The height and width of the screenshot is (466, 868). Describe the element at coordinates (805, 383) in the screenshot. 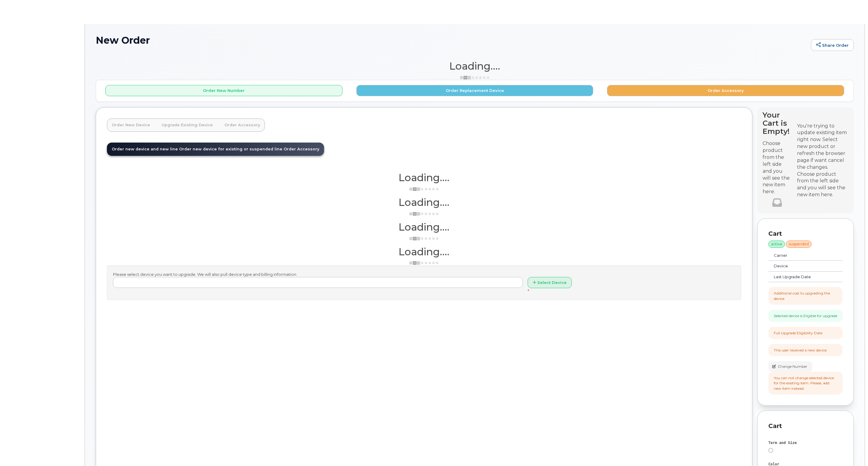

I see `div: You can not change selected device for the existing item. Please, add new item instead.` at that location.